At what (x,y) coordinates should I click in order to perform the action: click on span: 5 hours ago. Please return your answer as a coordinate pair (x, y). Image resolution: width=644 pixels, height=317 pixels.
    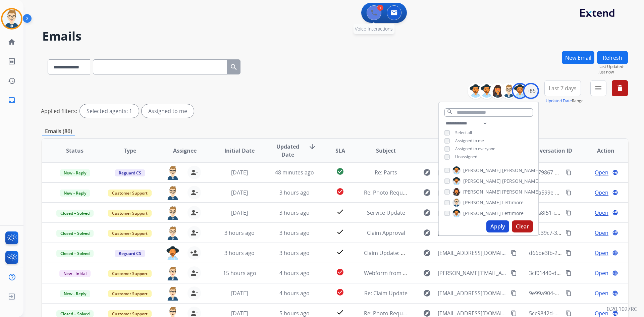
    Looking at the image, I should click on (295, 313).